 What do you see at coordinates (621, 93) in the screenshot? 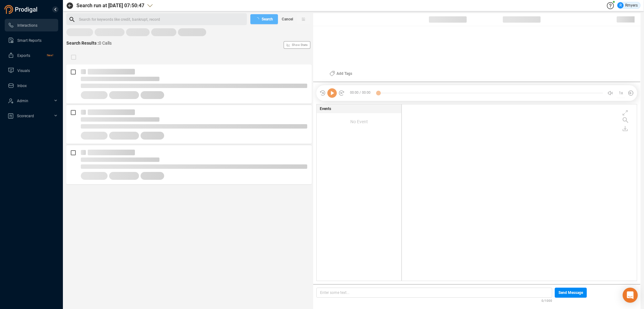
I see `span: 1x` at bounding box center [621, 93].